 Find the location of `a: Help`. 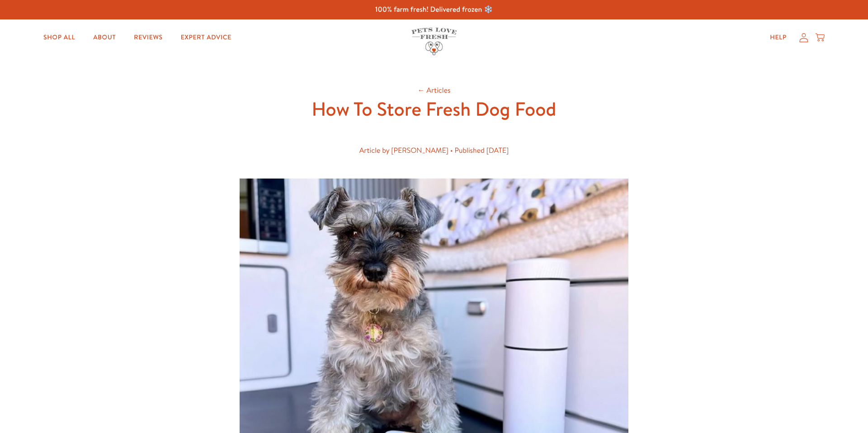

a: Help is located at coordinates (778, 37).